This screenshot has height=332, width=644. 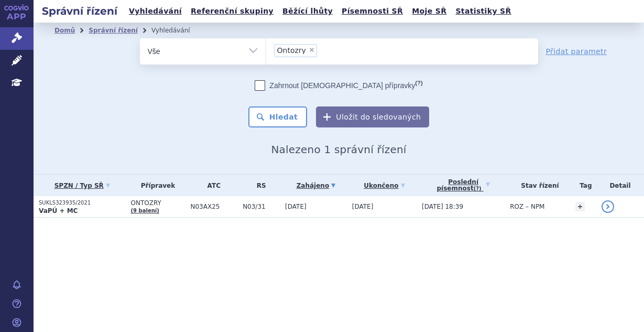 What do you see at coordinates (292, 50) in the screenshot?
I see `span: Ontozry` at bounding box center [292, 50].